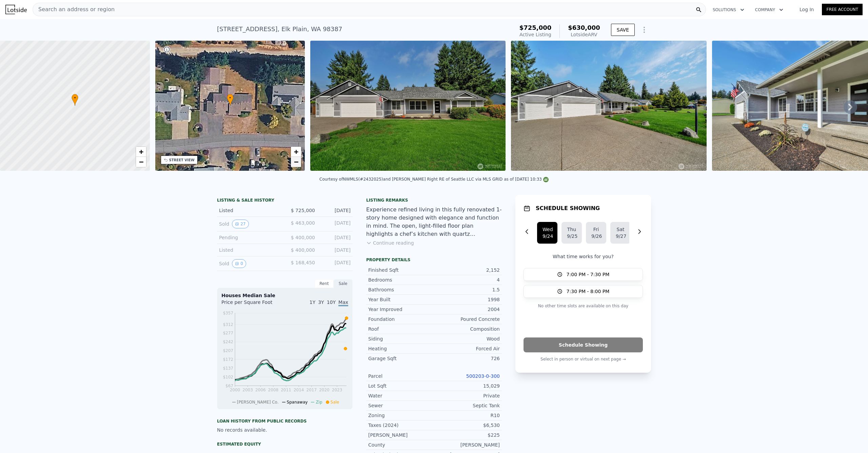  I want to click on div: 2,152, so click(467, 270).